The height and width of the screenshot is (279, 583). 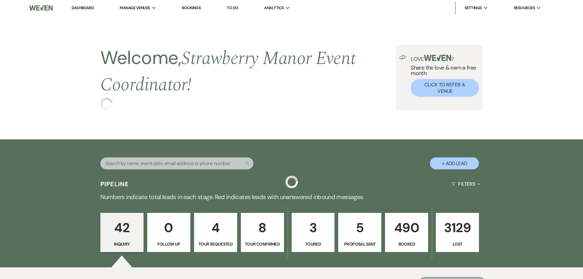 I want to click on span: Manage Venues, so click(x=135, y=8).